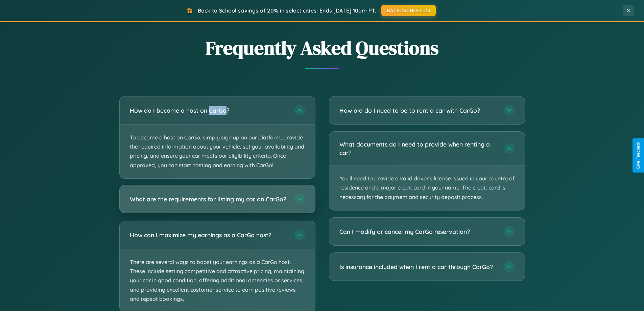 The width and height of the screenshot is (644, 311). Describe the element at coordinates (408, 10) in the screenshot. I see `button: BACK2SCHOOL20` at that location.